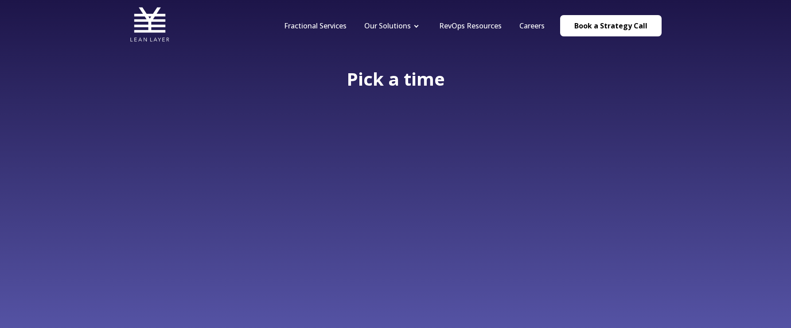 The height and width of the screenshot is (328, 791). I want to click on a: RevOps Resources, so click(470, 26).